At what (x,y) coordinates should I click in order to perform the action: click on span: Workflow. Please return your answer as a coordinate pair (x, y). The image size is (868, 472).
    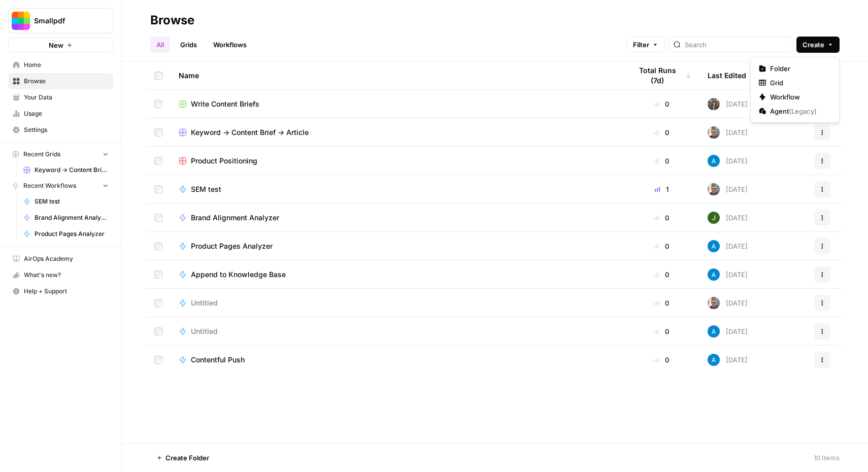
    Looking at the image, I should click on (798, 97).